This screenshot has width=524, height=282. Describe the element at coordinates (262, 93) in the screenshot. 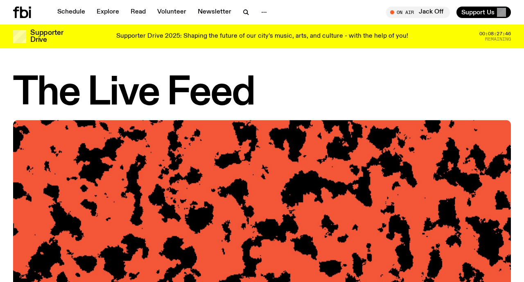

I see `h1: The Live Feed` at that location.